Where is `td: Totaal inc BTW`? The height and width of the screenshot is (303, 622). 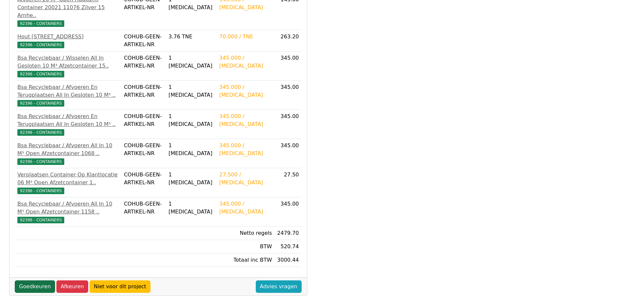
td: Totaal inc BTW is located at coordinates (246, 260).